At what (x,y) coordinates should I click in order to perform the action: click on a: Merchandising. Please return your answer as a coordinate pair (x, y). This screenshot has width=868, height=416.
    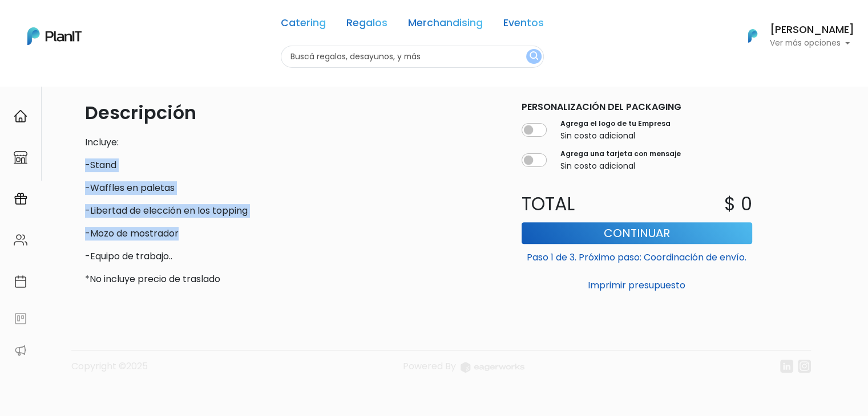
    Looking at the image, I should click on (446, 25).